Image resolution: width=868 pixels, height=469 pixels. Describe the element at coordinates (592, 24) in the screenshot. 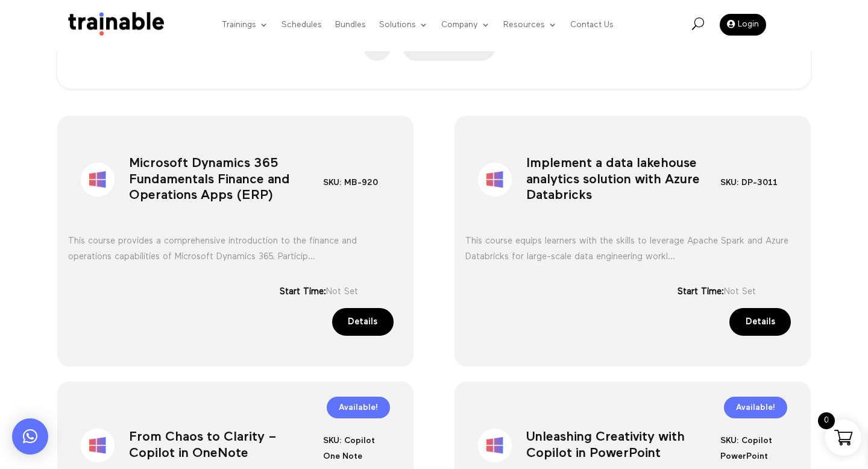

I see `a: Contact Us` at that location.